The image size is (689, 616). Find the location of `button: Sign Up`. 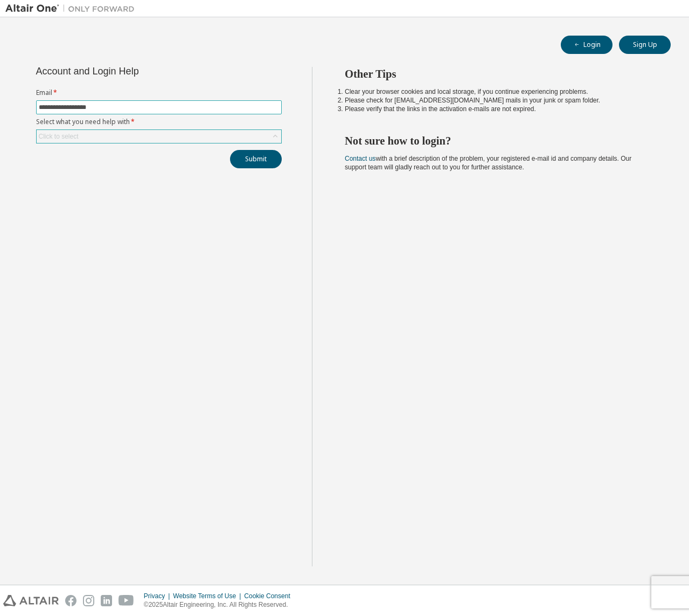

button: Sign Up is located at coordinates (645, 45).